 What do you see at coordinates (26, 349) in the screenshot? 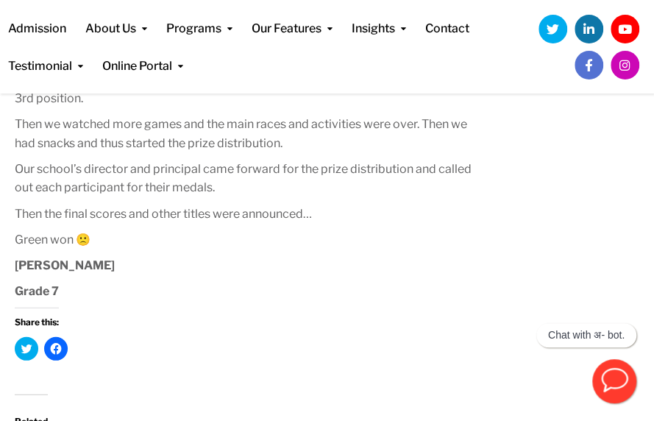
I see `a: Click to share on Twitter` at bounding box center [26, 349].